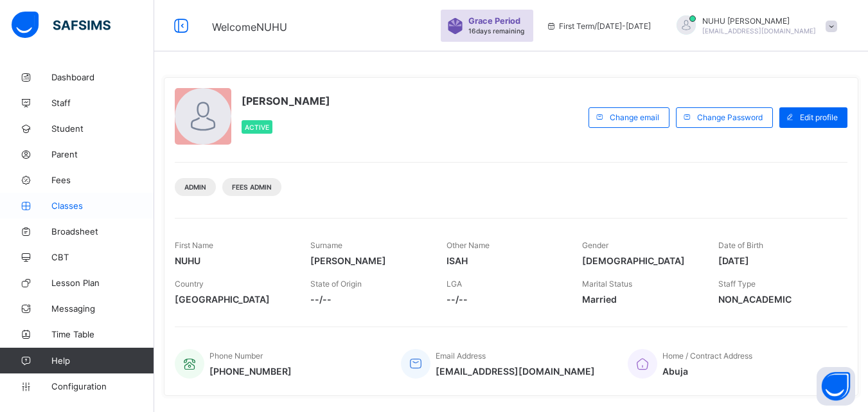  I want to click on span: Abuja, so click(708, 371).